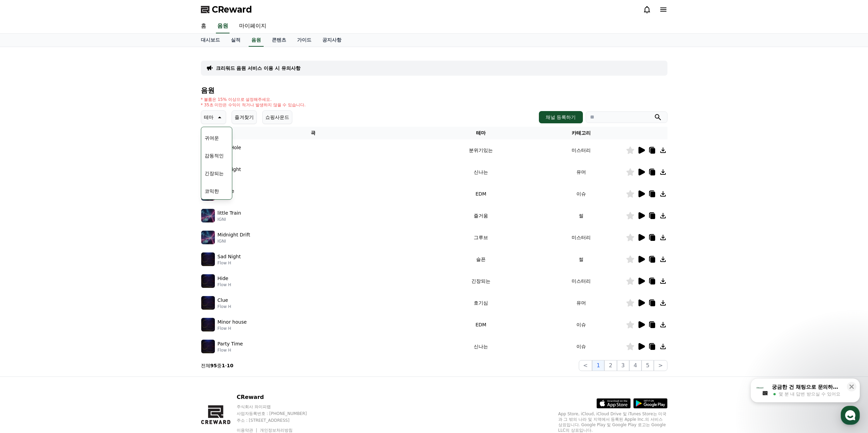 This screenshot has width=868, height=433. What do you see at coordinates (561, 117) in the screenshot?
I see `a: 채널 등록하기` at bounding box center [561, 117].